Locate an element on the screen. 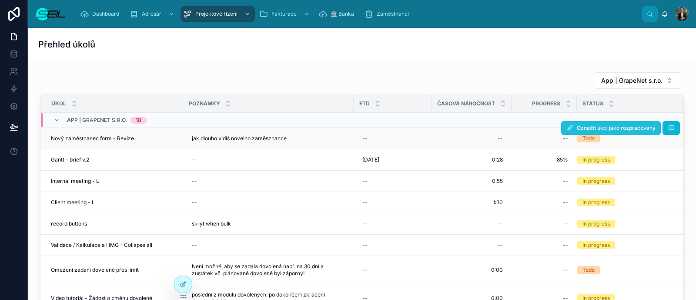 The width and height of the screenshot is (696, 300). h1: Přehled úkolů is located at coordinates (67, 44).